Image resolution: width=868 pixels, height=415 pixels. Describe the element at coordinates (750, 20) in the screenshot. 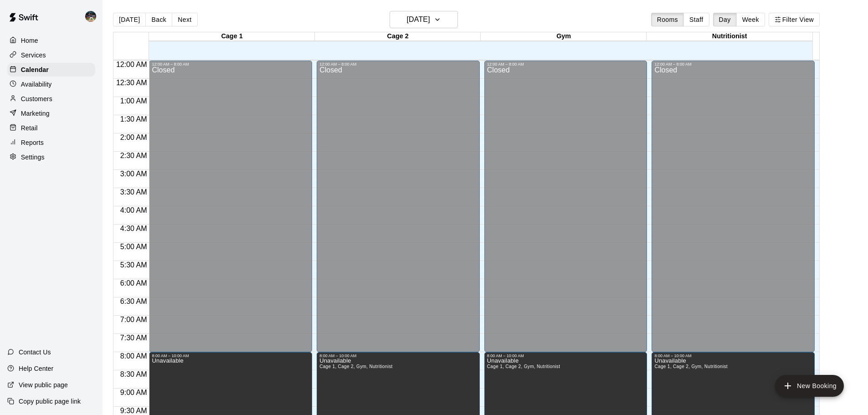

I see `button: Week` at that location.